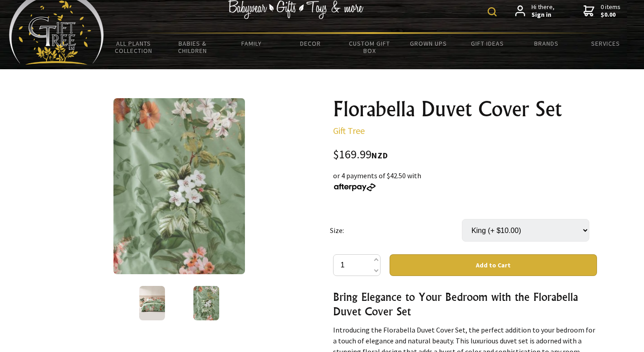 The image size is (644, 352). I want to click on span: Hi there,, so click(543, 11).